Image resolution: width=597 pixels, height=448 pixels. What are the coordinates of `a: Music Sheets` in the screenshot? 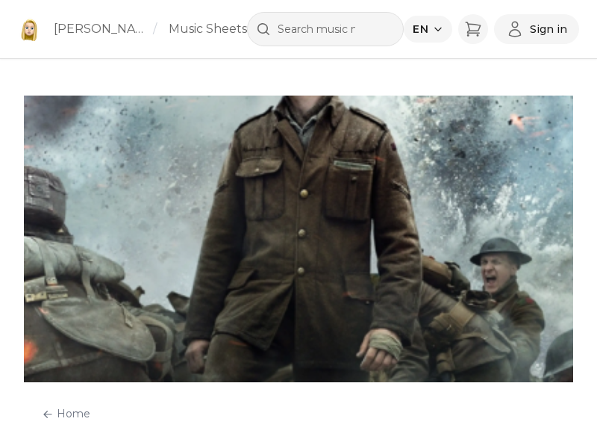 It's located at (207, 29).